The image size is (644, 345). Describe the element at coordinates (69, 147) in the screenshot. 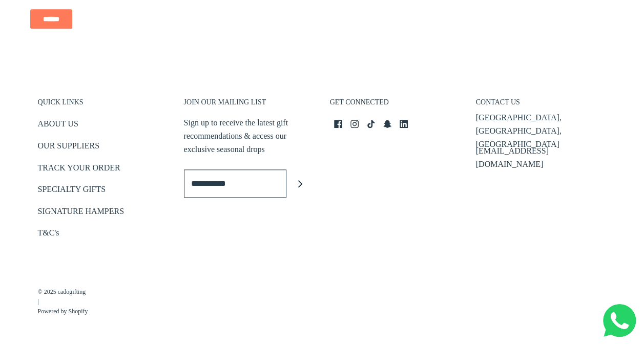

I see `a: OUR SUPPLIERS` at that location.